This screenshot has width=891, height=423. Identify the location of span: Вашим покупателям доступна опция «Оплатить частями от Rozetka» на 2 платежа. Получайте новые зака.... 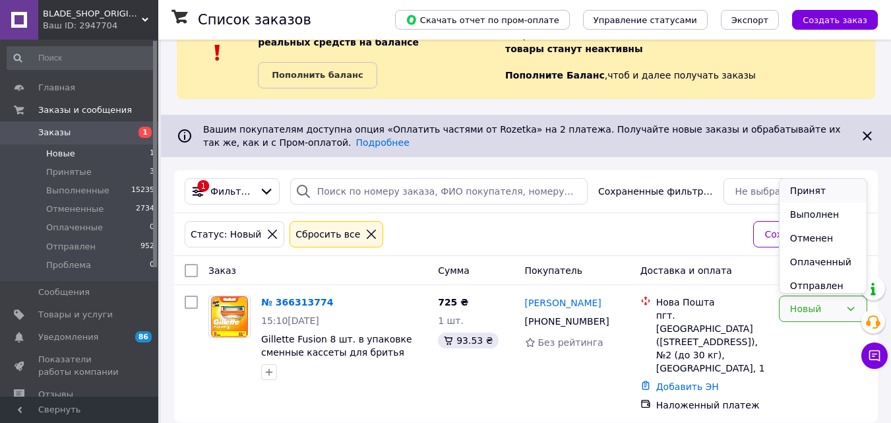
(522, 136).